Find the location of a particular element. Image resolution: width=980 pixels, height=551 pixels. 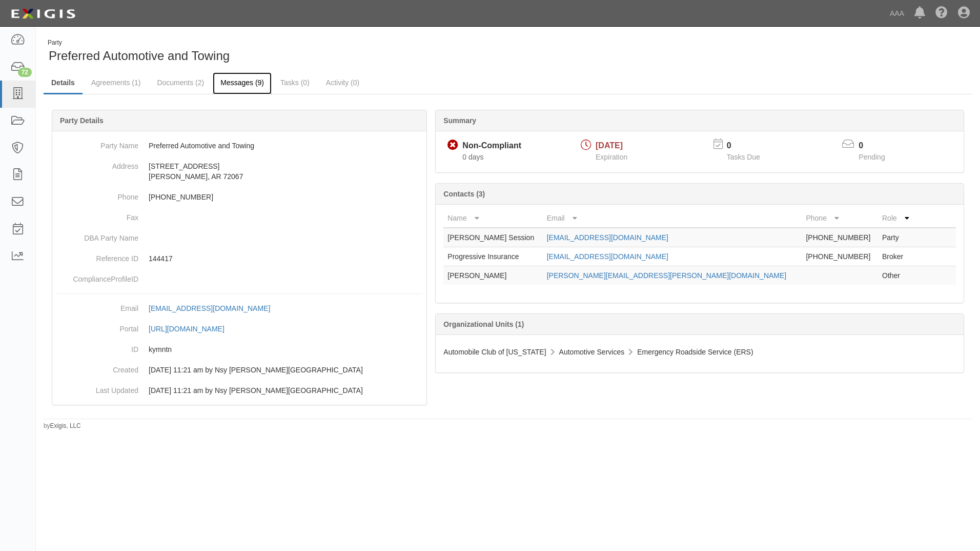

dt: Created is located at coordinates (98, 367).